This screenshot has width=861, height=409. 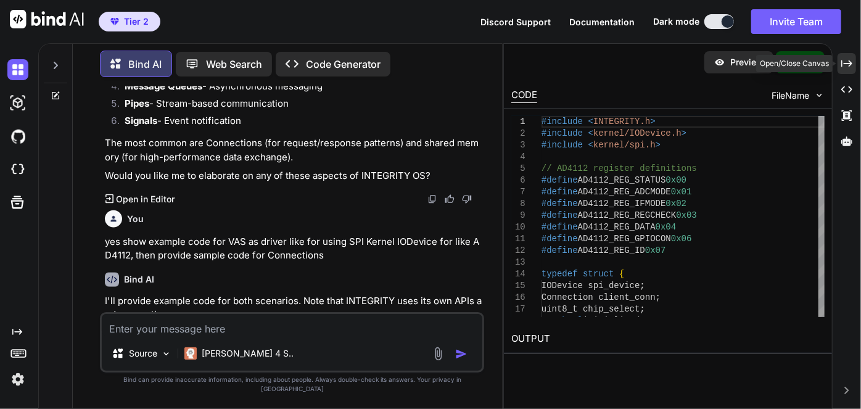 What do you see at coordinates (136, 22) in the screenshot?
I see `span: Tier 2` at bounding box center [136, 22].